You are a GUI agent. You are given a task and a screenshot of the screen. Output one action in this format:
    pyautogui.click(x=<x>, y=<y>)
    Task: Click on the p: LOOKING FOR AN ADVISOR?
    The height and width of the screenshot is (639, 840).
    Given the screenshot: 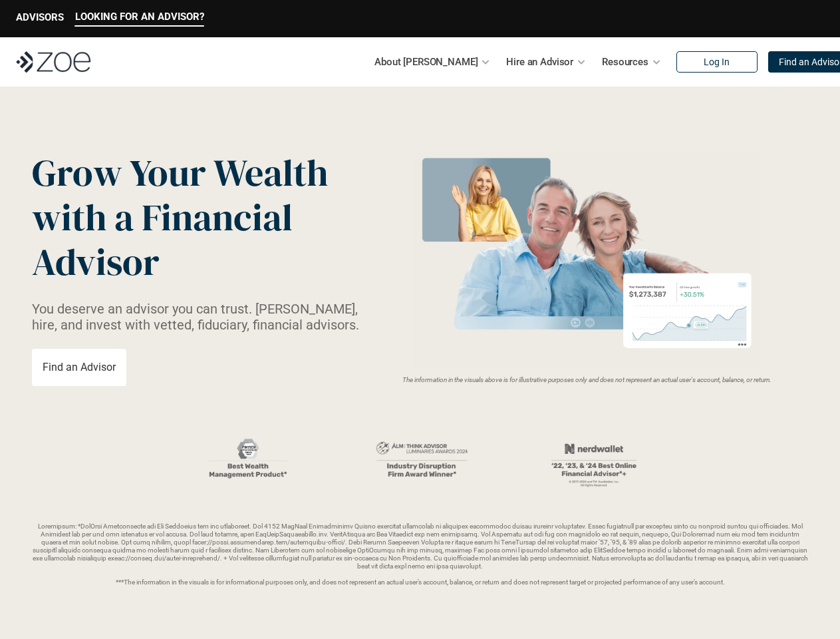 What is the action you would take?
    pyautogui.click(x=140, y=17)
    